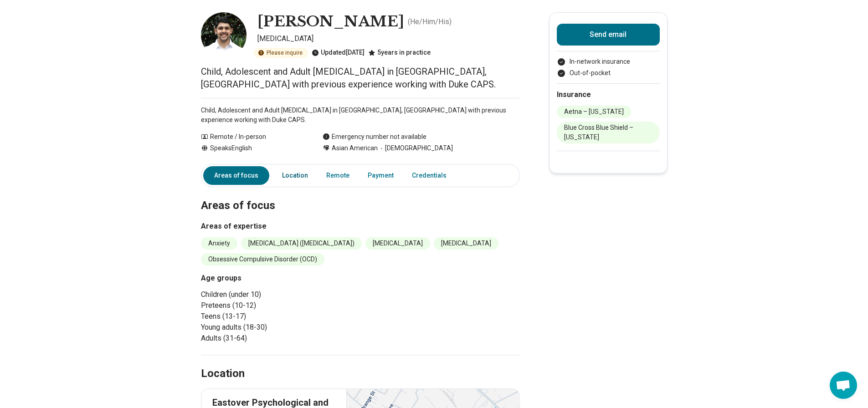 Image resolution: width=868 pixels, height=408 pixels. I want to click on div: Please inquire, so click(280, 53).